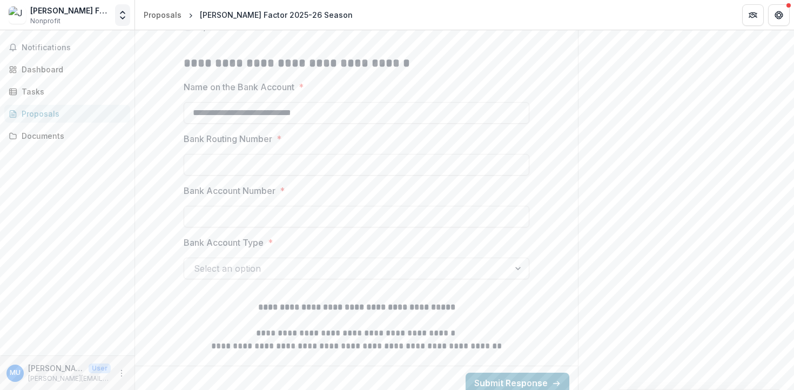  I want to click on button: Notifications, so click(67, 48).